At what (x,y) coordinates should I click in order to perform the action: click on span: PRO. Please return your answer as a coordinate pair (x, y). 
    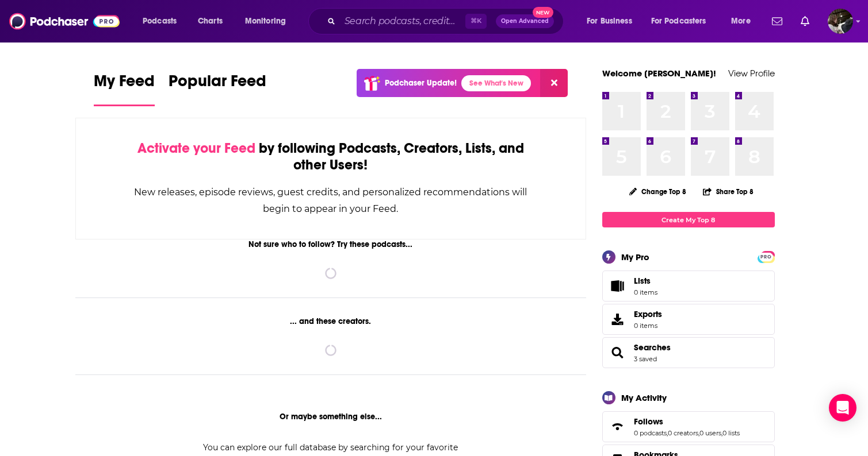
    Looking at the image, I should click on (766, 257).